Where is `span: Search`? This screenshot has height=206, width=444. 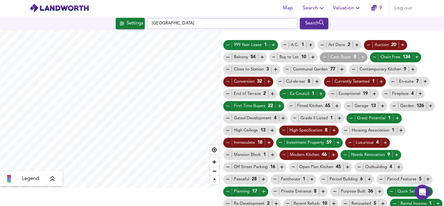
span: Search is located at coordinates (314, 8).